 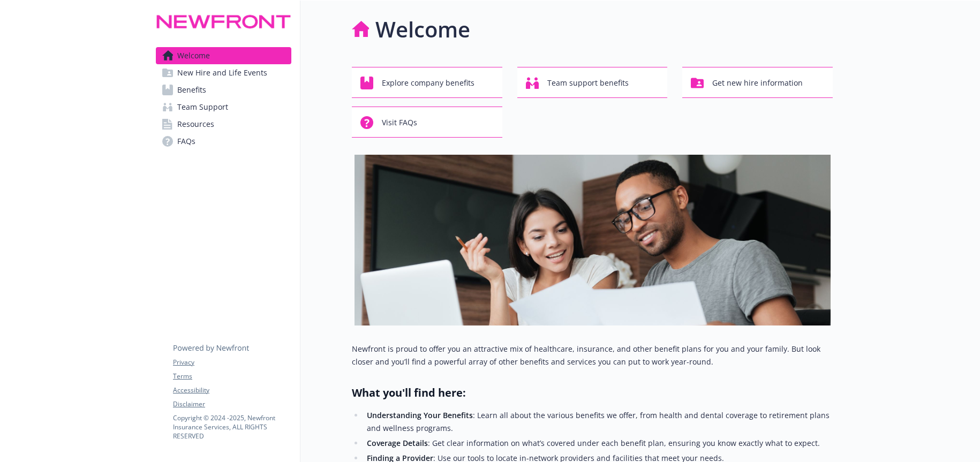 What do you see at coordinates (758, 83) in the screenshot?
I see `button: Get new hire information` at bounding box center [758, 83].